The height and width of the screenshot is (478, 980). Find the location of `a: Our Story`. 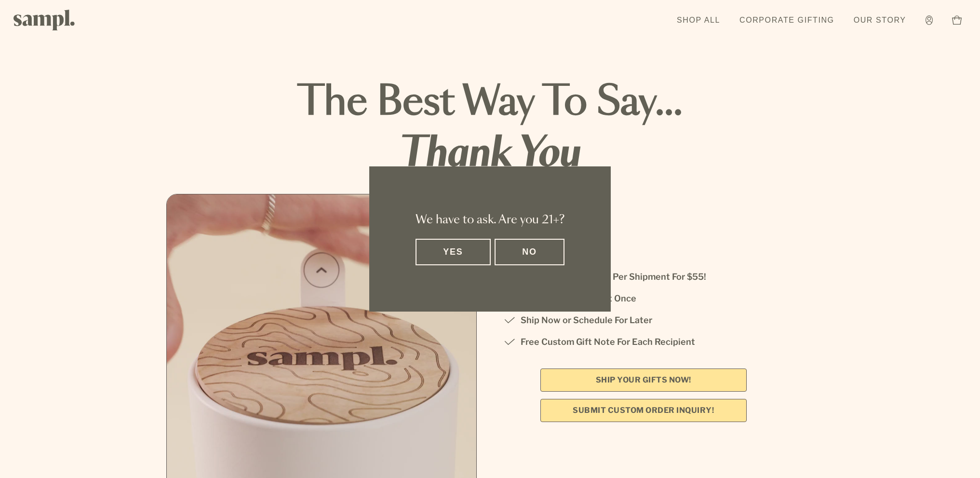

a: Our Story is located at coordinates (880, 20).